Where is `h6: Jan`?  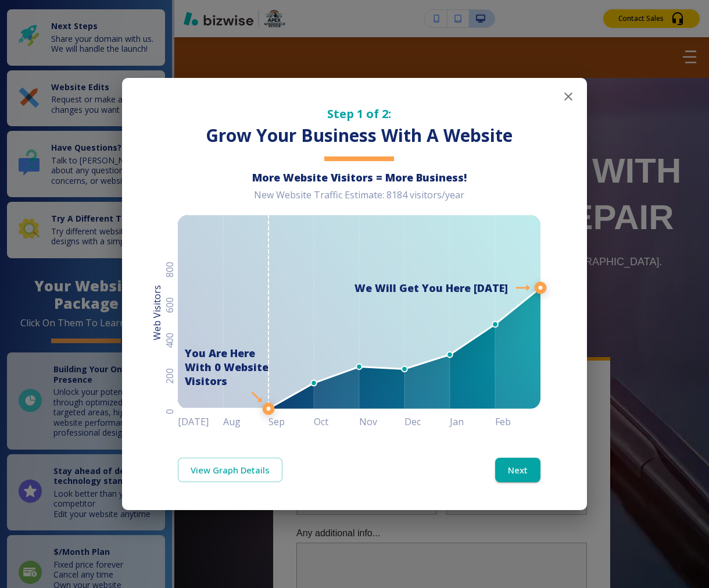
h6: Jan is located at coordinates (473, 422).